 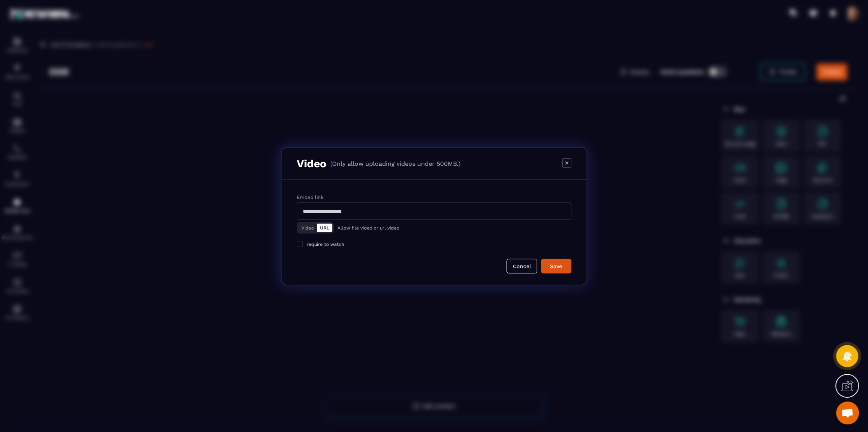 I want to click on p: Allow file video or url video, so click(x=368, y=228).